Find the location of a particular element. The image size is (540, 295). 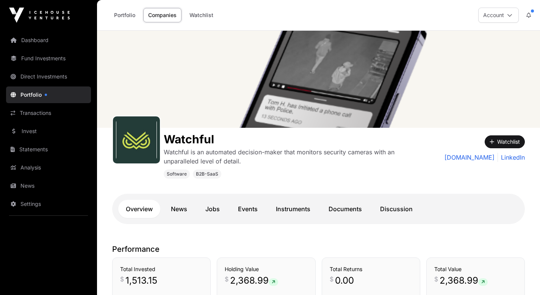

h3: Total Returns is located at coordinates (371, 269).